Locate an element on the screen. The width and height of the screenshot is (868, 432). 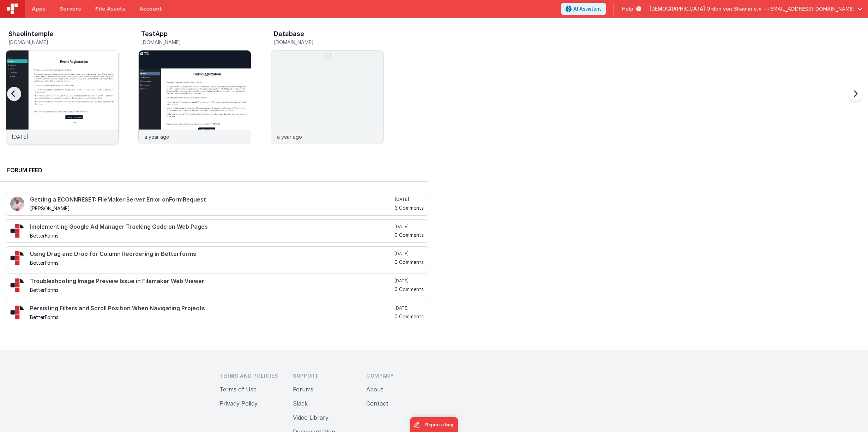
h5: 3 Comments is located at coordinates (410, 207).